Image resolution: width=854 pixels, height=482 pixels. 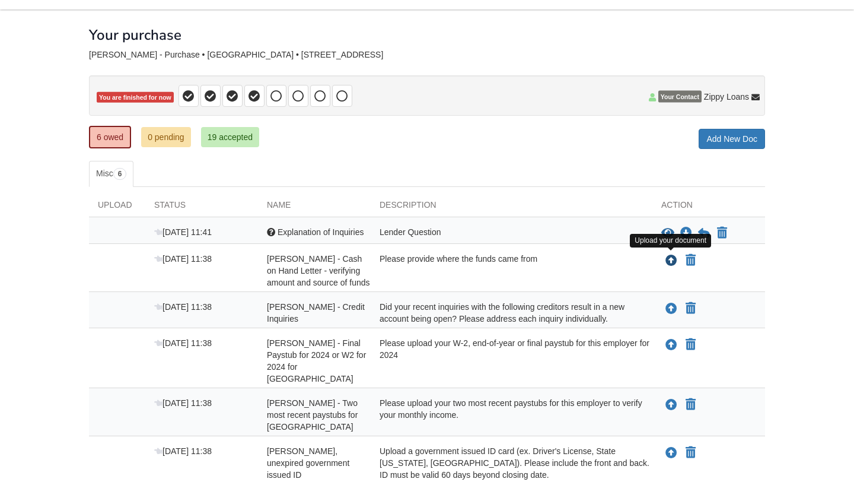 What do you see at coordinates (511, 270) in the screenshot?
I see `div: Please provide where the funds came from` at bounding box center [511, 270].